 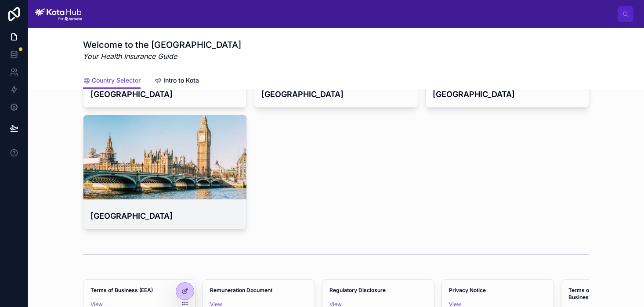 I want to click on img: App logo, so click(x=59, y=14).